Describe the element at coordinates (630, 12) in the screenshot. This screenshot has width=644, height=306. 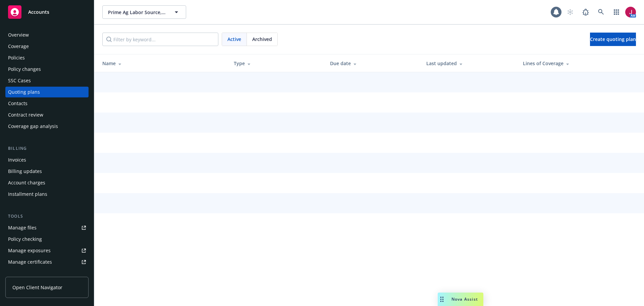
I see `img: photo` at that location.